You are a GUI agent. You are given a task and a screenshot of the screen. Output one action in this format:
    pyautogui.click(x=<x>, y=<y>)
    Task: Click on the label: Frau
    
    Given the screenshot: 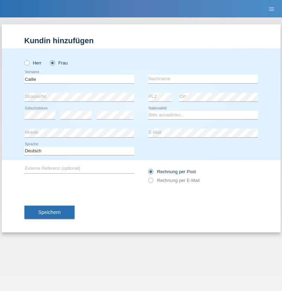 What is the action you would take?
    pyautogui.click(x=58, y=63)
    